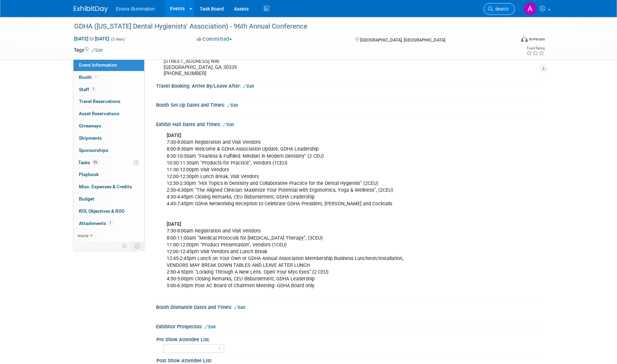 The image size is (617, 364). I want to click on div: 7:30-8:00am Registration and Visit Vendors 8:00-8:30am Welcome & GDHA Association Update, GDHA Le..., so click(315, 214).